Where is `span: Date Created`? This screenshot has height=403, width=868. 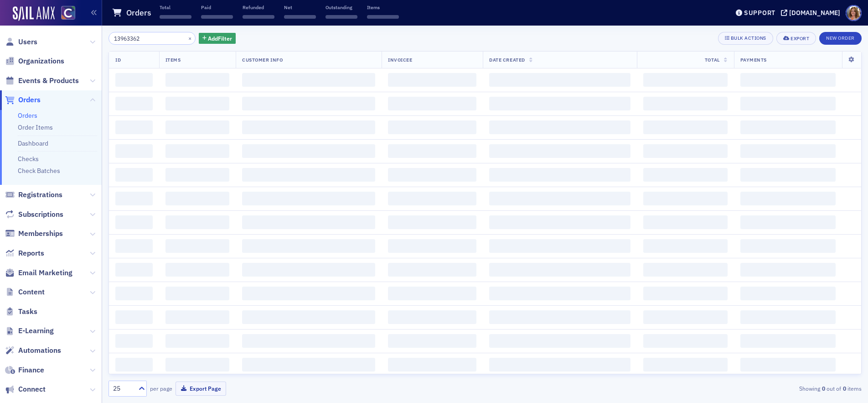
span: Date Created is located at coordinates (507, 60).